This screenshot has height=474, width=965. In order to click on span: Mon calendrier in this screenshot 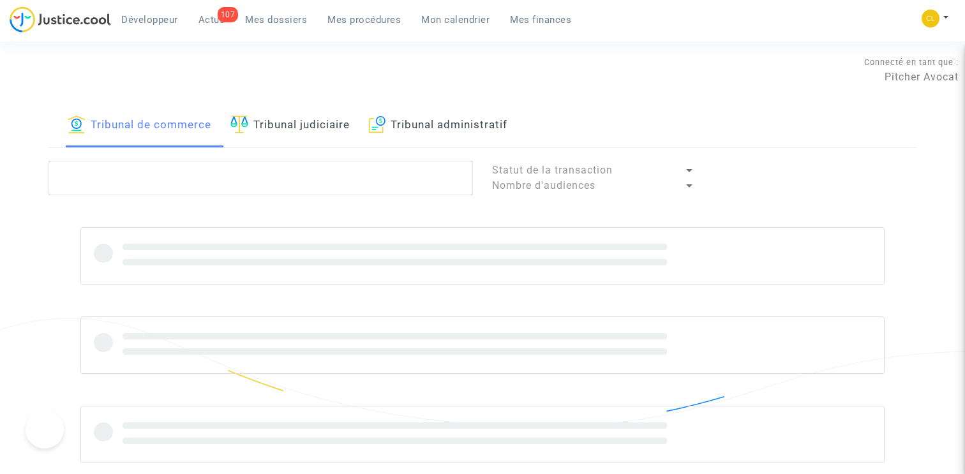, I will do `click(455, 20)`.